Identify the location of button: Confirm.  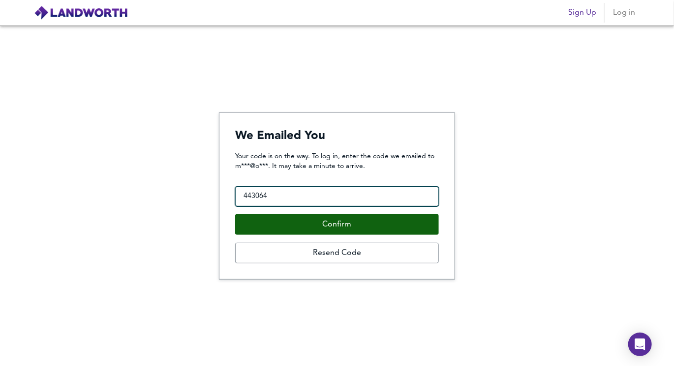
(337, 225).